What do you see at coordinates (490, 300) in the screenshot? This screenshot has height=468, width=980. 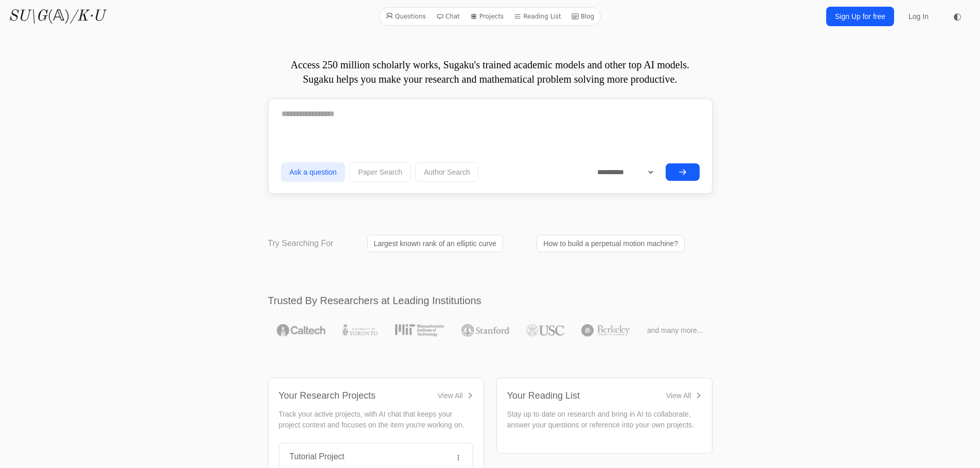 I see `h2: Trusted By Researchers at Leading Institutions` at bounding box center [490, 300].